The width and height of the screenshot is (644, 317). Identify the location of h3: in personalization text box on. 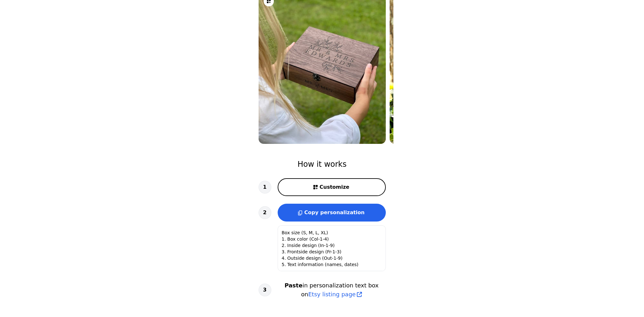
(332, 290).